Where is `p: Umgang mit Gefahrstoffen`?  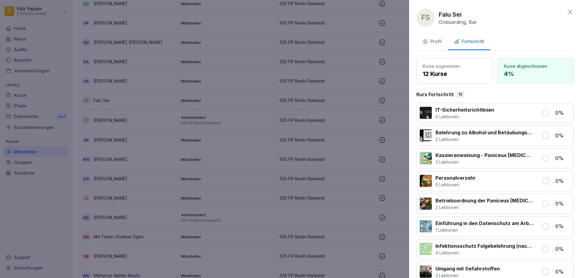 p: Umgang mit Gefahrstoffen is located at coordinates (467, 269).